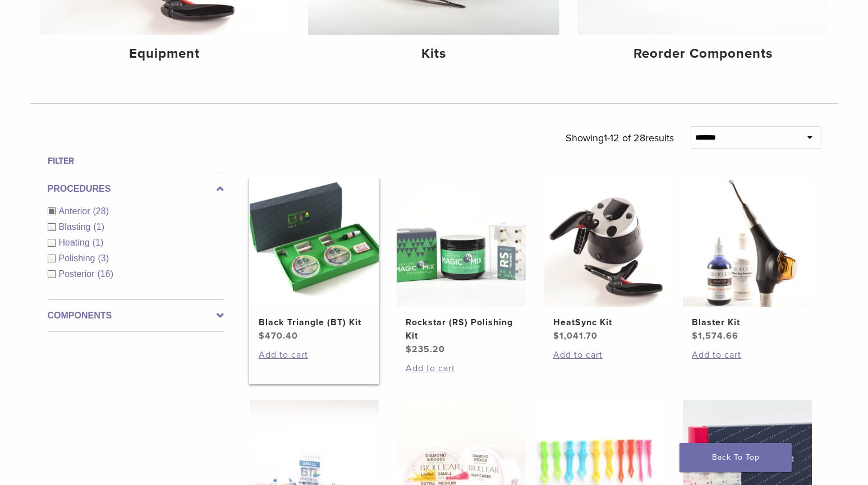 The width and height of the screenshot is (868, 485). Describe the element at coordinates (747, 323) in the screenshot. I see `h2: Blaster Kit` at that location.